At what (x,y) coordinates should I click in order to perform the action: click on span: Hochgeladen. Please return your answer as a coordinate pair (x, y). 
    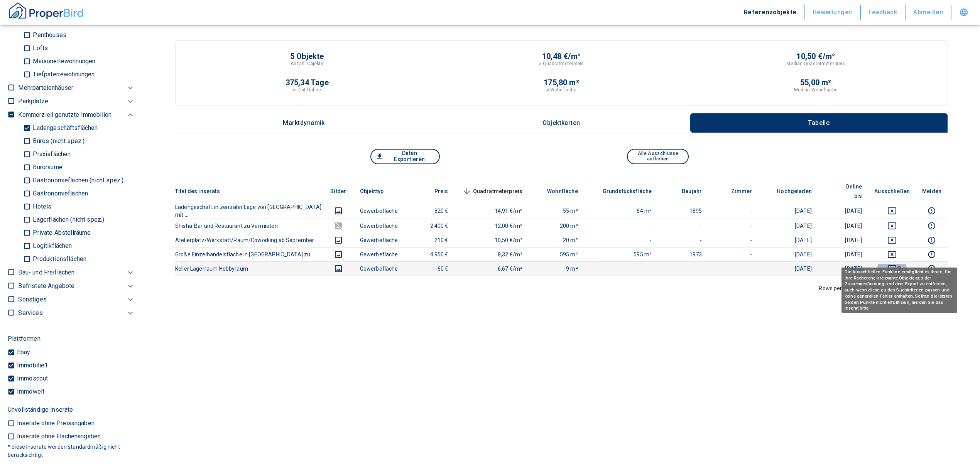
    Looking at the image, I should click on (788, 191).